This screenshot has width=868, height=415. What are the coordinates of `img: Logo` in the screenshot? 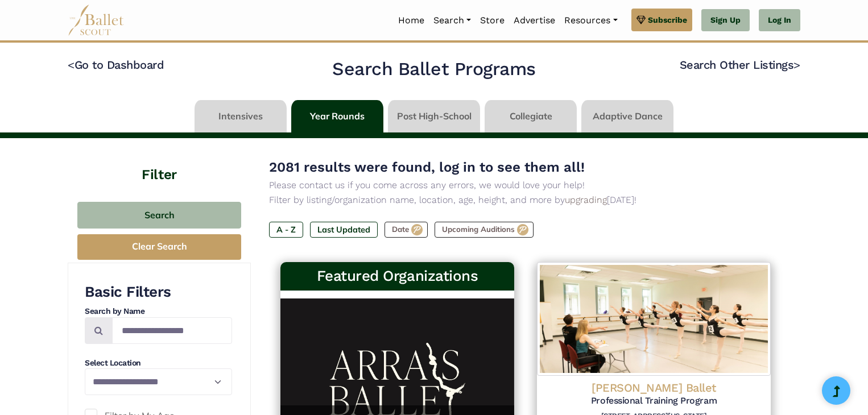 It's located at (654, 319).